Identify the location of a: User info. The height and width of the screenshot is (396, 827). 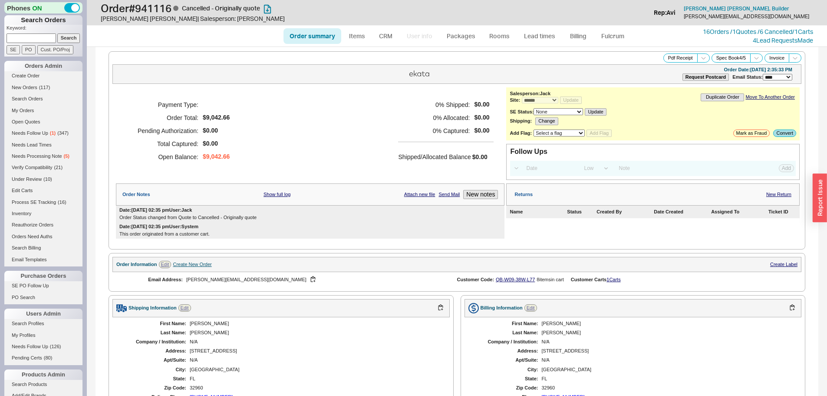
(419, 36).